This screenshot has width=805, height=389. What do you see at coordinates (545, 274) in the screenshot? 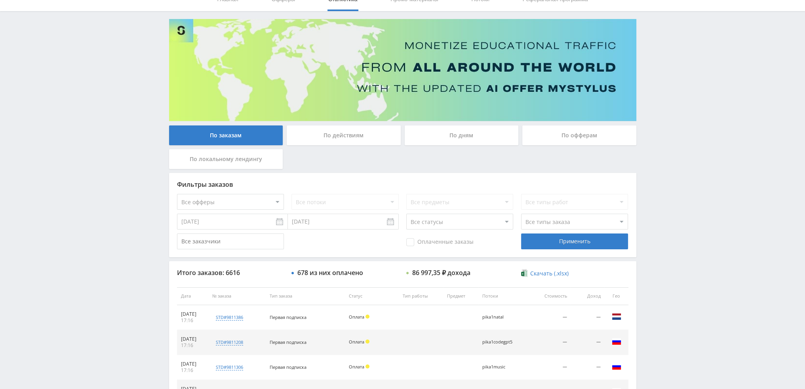
I see `a: Скачать (.xlsx)` at bounding box center [545, 274].